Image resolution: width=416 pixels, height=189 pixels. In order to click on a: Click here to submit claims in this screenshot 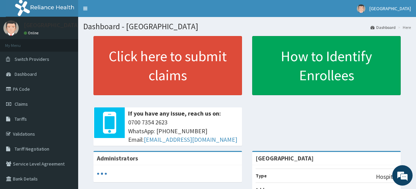, I will do `click(167, 66)`.